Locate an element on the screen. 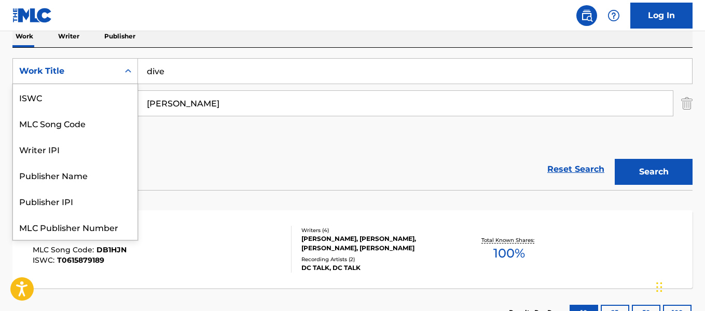 This screenshot has height=311, width=705. div: Chat Widget is located at coordinates (679, 286).